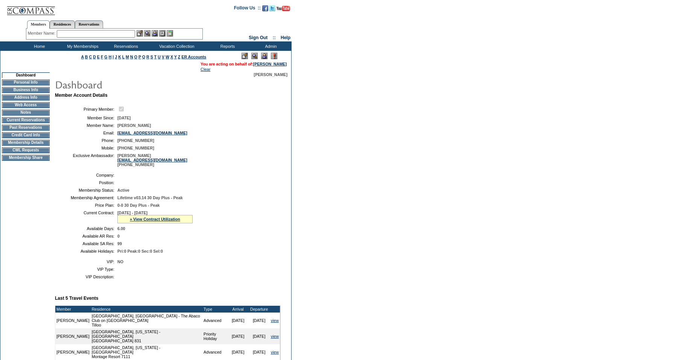 The height and width of the screenshot is (360, 696). Describe the element at coordinates (82, 57) in the screenshot. I see `a: A` at that location.